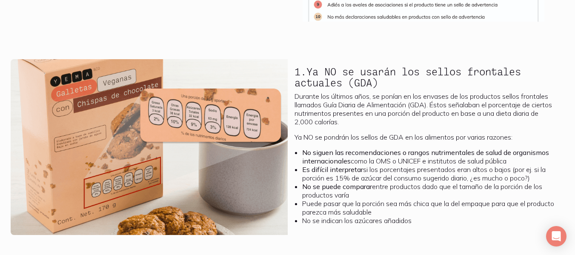 The width and height of the screenshot is (575, 255). I want to click on li: si los porcentajes presentados eran altos o bajos (por ej. si la porción es 15% de azúcar del con..., so click(430, 174).